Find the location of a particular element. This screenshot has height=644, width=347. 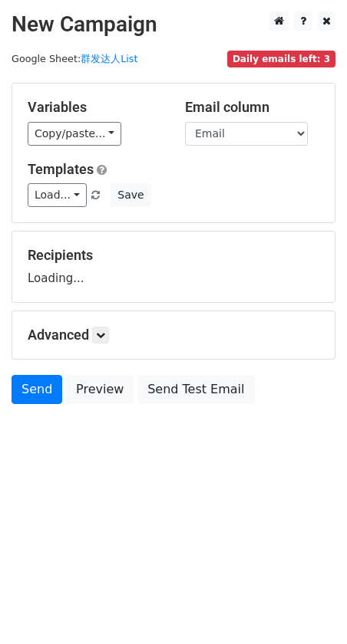

a: Daily emails left: 3 is located at coordinates (281, 58).